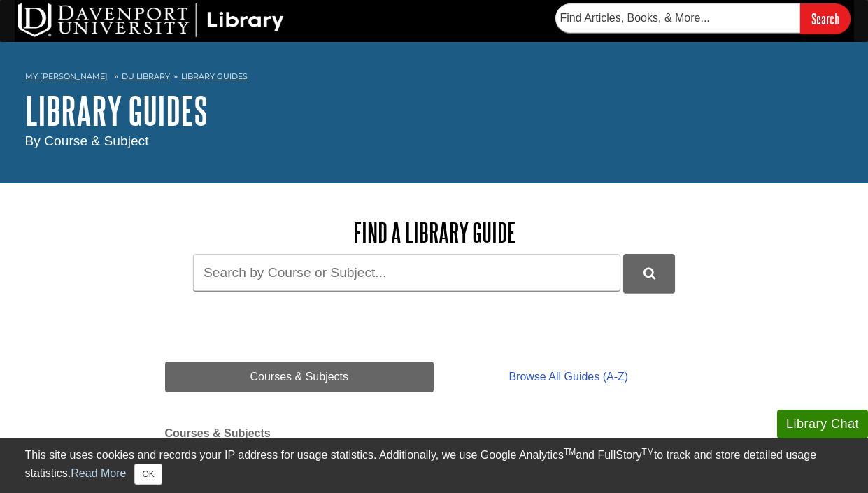  What do you see at coordinates (434, 436) in the screenshot?
I see `h2: Courses & Subjects` at bounding box center [434, 436].